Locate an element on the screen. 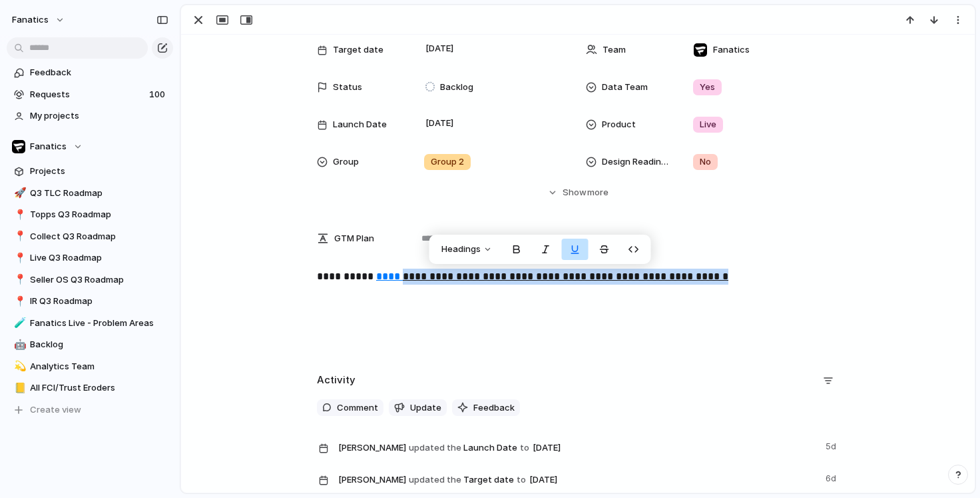 This screenshot has height=498, width=980. a: 🧪Fanatics Live - Problem Areas is located at coordinates (90, 323).